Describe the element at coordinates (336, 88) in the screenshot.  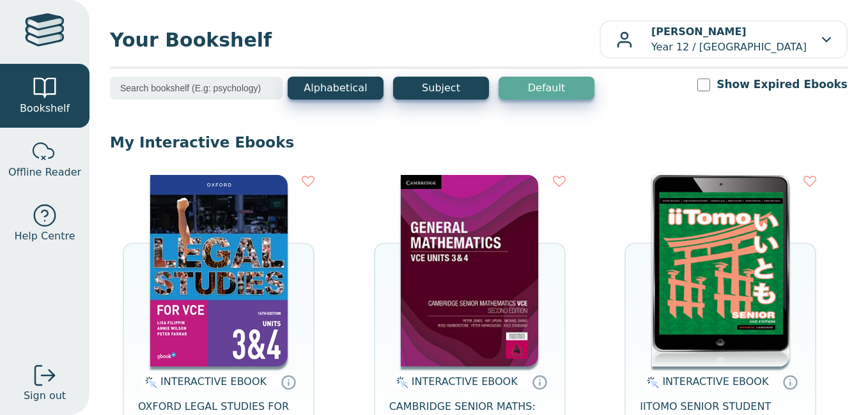
I see `button: Alphabetical` at that location.